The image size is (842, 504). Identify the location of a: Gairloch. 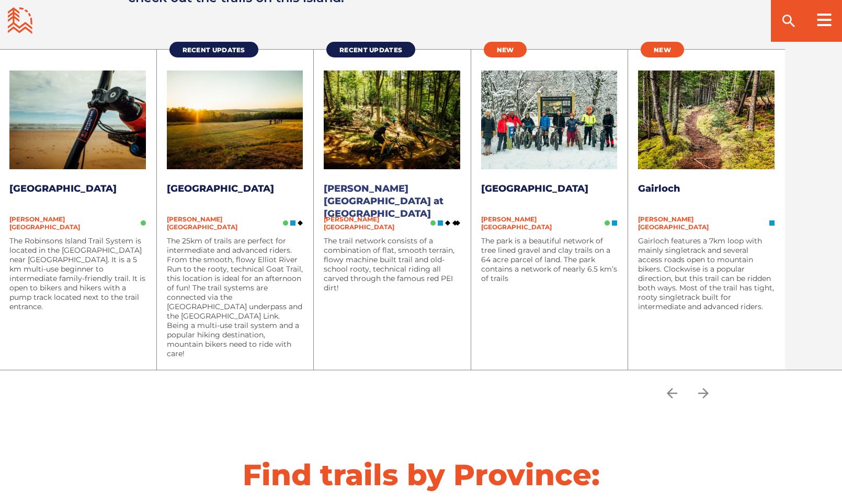
(659, 188).